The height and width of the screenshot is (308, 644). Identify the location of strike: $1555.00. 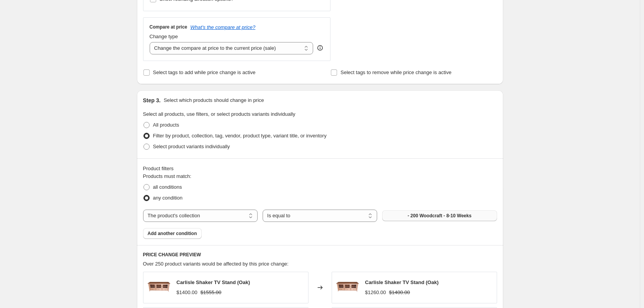
(211, 293).